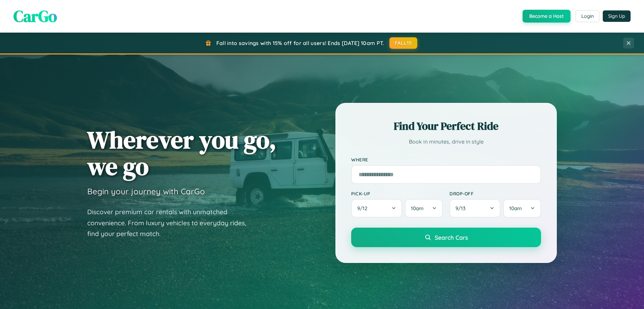  What do you see at coordinates (446, 126) in the screenshot?
I see `h2: Find Your Perfect Ride` at bounding box center [446, 126].